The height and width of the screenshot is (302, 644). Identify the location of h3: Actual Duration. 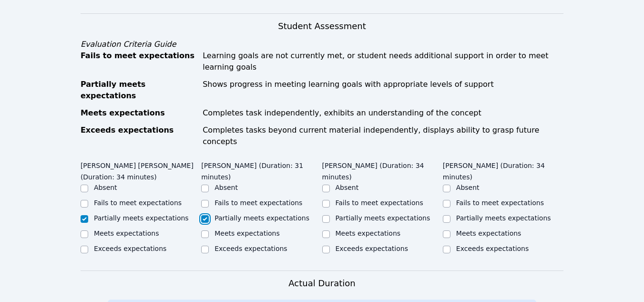
(322, 284).